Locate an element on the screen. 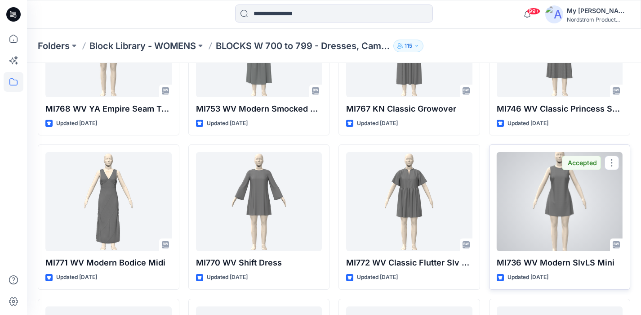 The width and height of the screenshot is (641, 315). img: avatar is located at coordinates (554, 14).